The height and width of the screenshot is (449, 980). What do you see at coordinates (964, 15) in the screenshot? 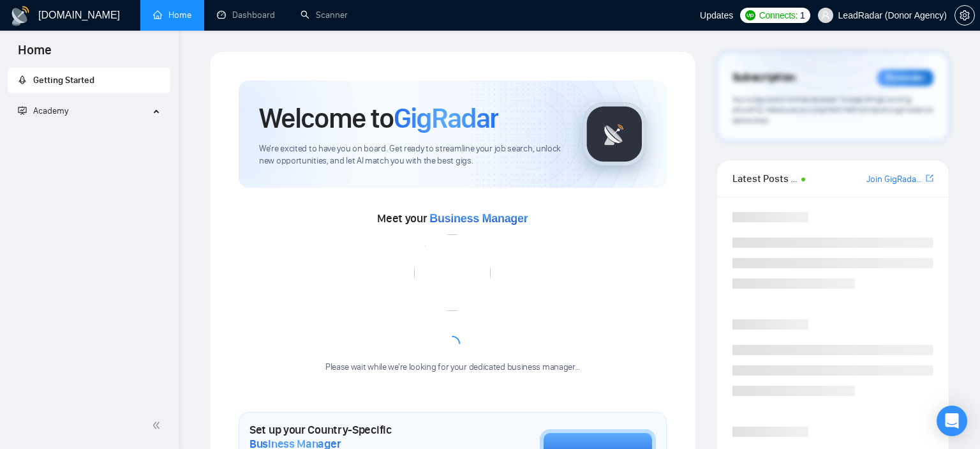
I see `a: setting` at bounding box center [964, 15].